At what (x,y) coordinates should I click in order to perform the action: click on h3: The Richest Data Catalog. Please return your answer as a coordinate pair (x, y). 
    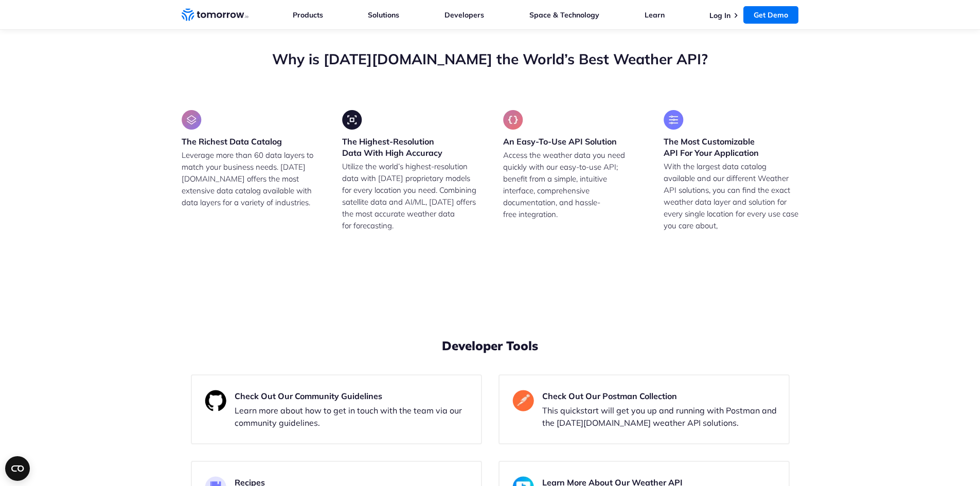
    Looking at the image, I should click on (231, 141).